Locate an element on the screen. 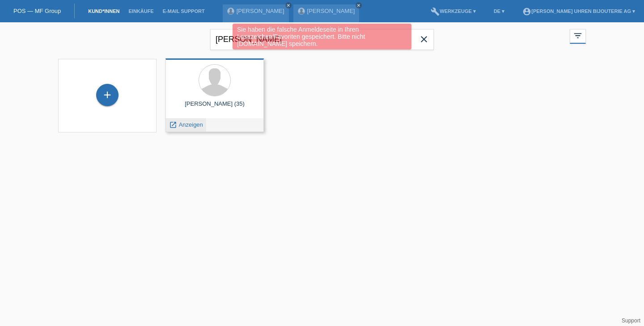  a: buildWerkzeuge ▾ is located at coordinates (453, 11).